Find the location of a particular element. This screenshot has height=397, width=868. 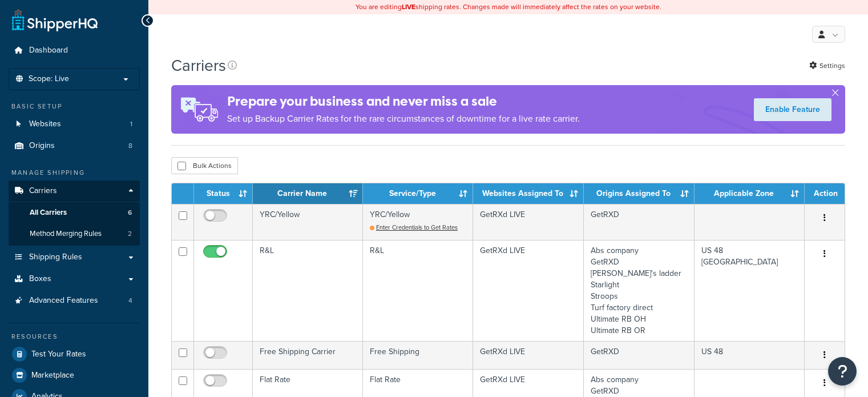

span: Advanced Features is located at coordinates (64, 300).